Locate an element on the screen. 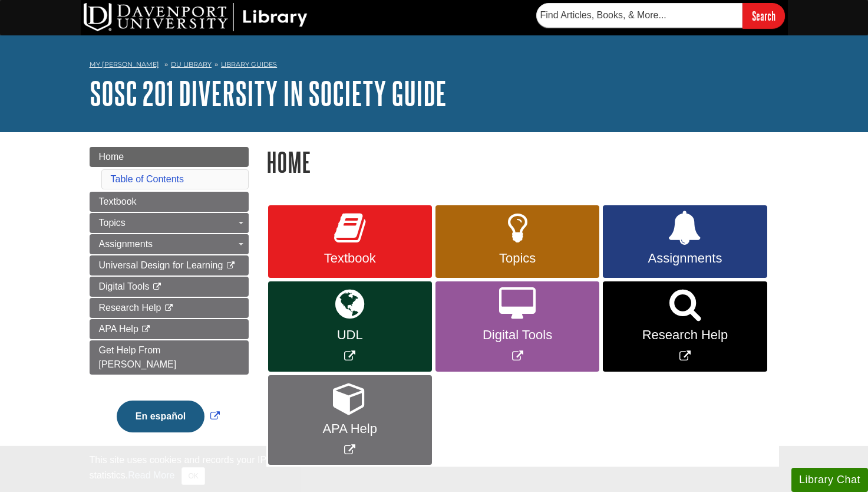  a: APA Help is located at coordinates (169, 329).